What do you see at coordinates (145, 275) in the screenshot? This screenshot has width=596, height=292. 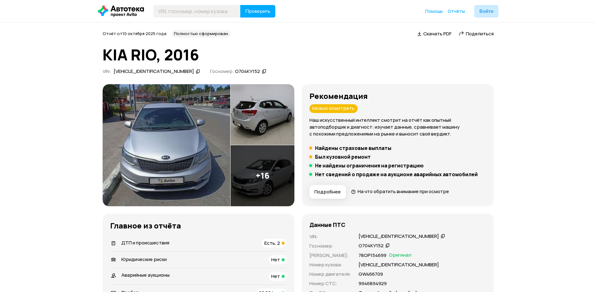 I see `span: Аварийные аукционы` at bounding box center [145, 275].